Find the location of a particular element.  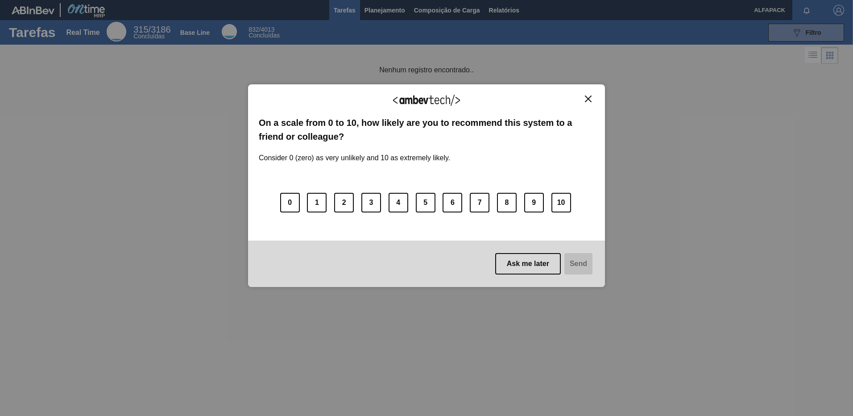

button: 6 is located at coordinates (452, 202).